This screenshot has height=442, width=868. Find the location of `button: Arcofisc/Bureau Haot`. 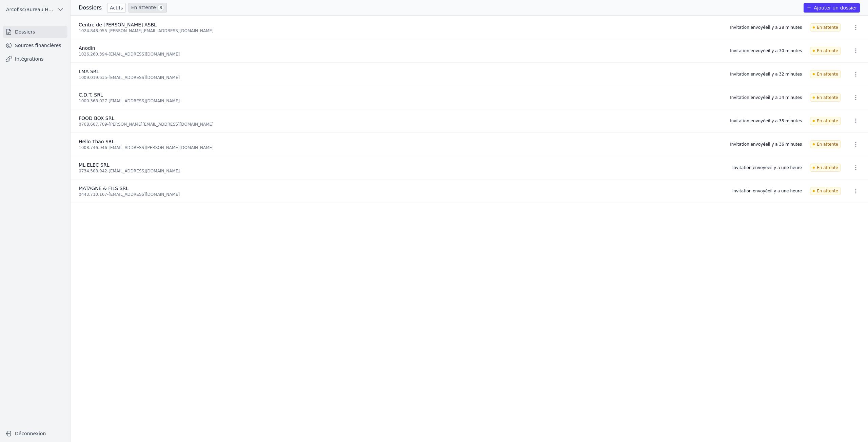

button: Arcofisc/Bureau Haot is located at coordinates (35, 10).